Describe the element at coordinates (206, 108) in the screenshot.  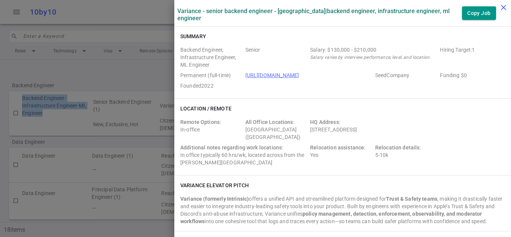
I see `h6: Location / Remote` at that location.